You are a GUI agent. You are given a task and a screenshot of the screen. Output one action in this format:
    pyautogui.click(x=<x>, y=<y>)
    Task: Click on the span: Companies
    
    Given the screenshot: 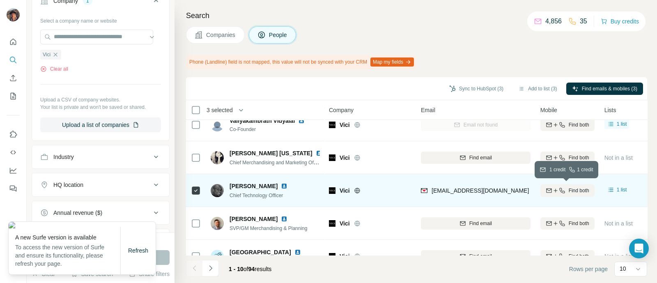 What is the action you would take?
    pyautogui.click(x=221, y=35)
    